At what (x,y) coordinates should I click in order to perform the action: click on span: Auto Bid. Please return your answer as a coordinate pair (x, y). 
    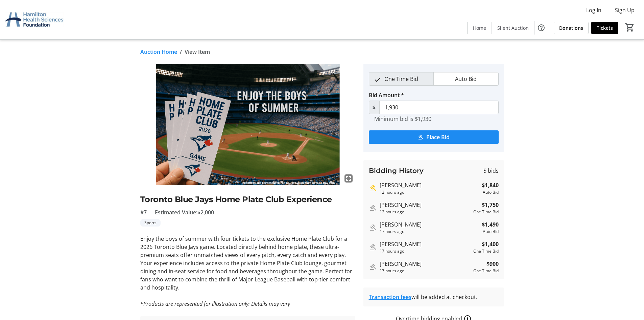
    Looking at the image, I should click on (466, 79).